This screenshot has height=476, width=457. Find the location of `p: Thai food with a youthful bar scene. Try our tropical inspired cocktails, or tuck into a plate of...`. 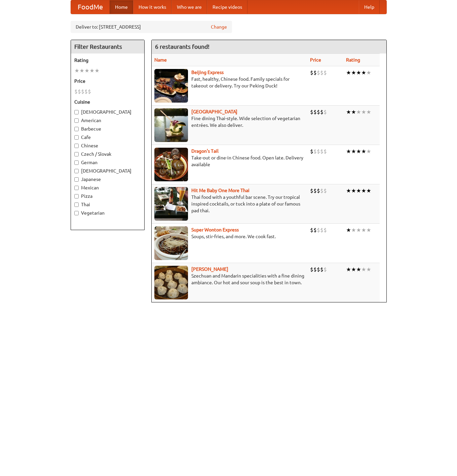

p: Thai food with a youthful bar scene. Try our tropical inspired cocktails, or tuck into a plate of... is located at coordinates (230, 204).